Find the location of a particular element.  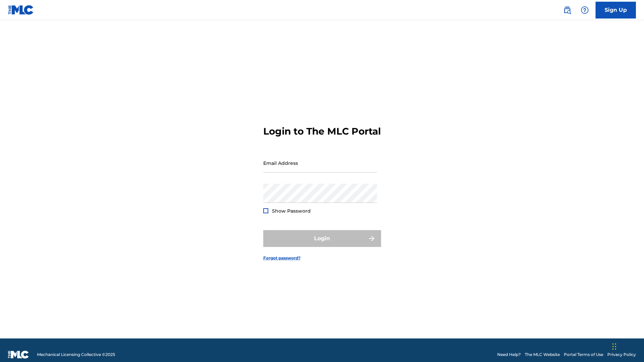

img: logo is located at coordinates (19, 355).